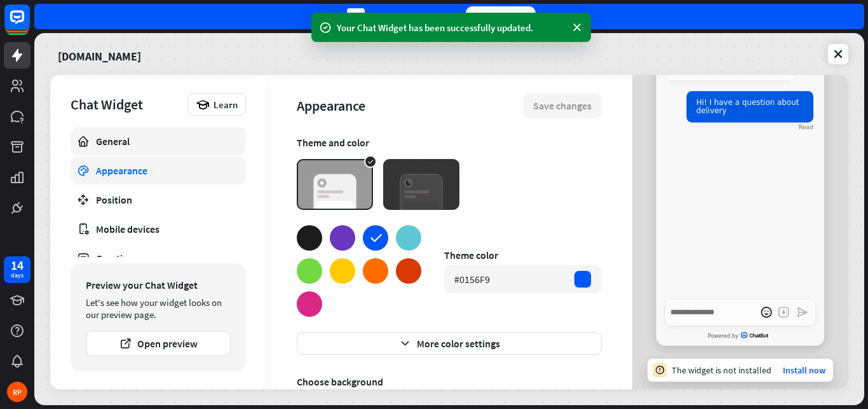 The width and height of the screenshot is (868, 409). I want to click on div: Choose background, so click(449, 381).